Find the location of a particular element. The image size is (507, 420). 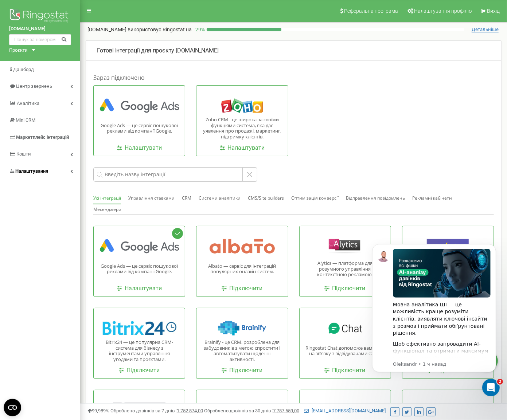

button: CRM is located at coordinates (186, 198).